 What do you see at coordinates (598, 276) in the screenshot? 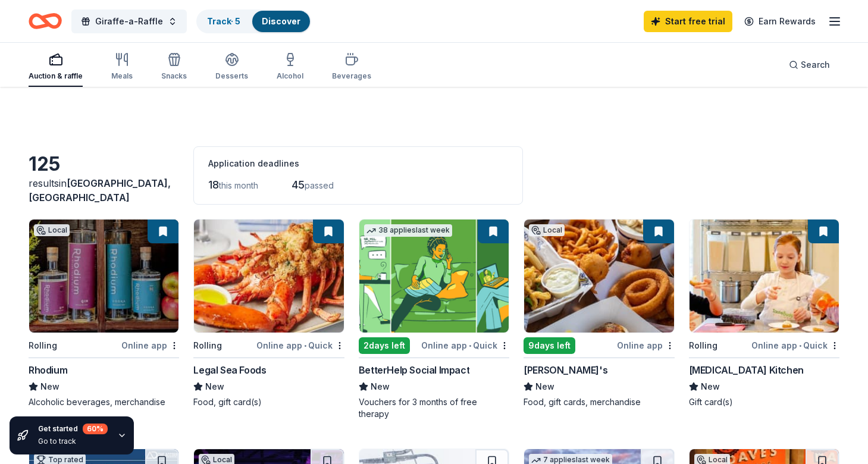
I see `img: Image for Iggy's` at bounding box center [598, 276].